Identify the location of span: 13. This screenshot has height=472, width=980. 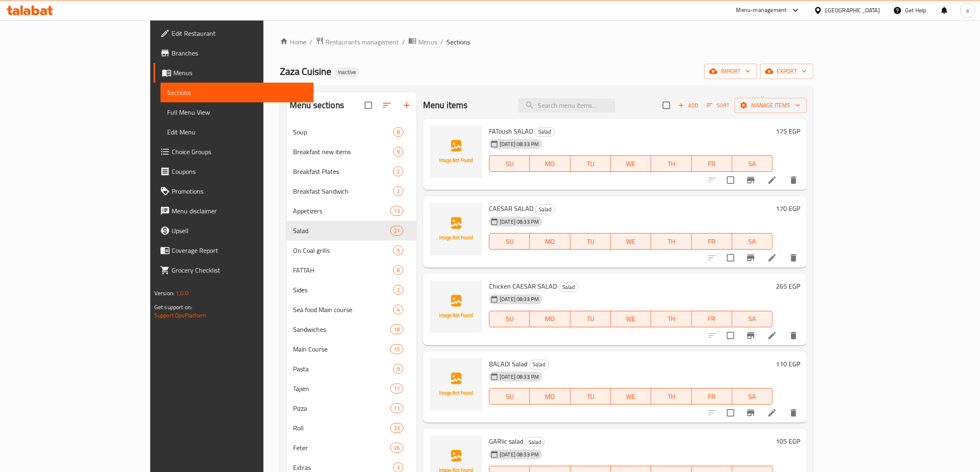
(396, 211).